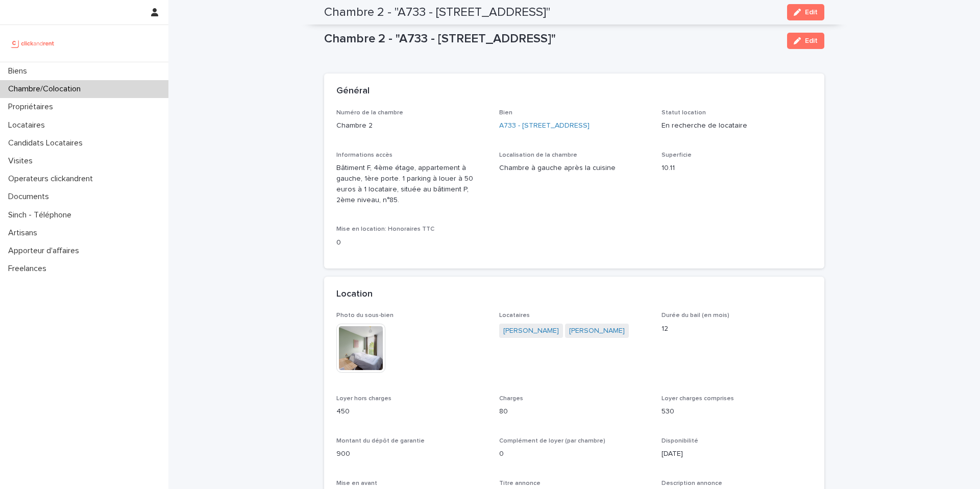 This screenshot has width=980, height=489. What do you see at coordinates (737, 126) in the screenshot?
I see `p: En recherche de locataire` at bounding box center [737, 126].